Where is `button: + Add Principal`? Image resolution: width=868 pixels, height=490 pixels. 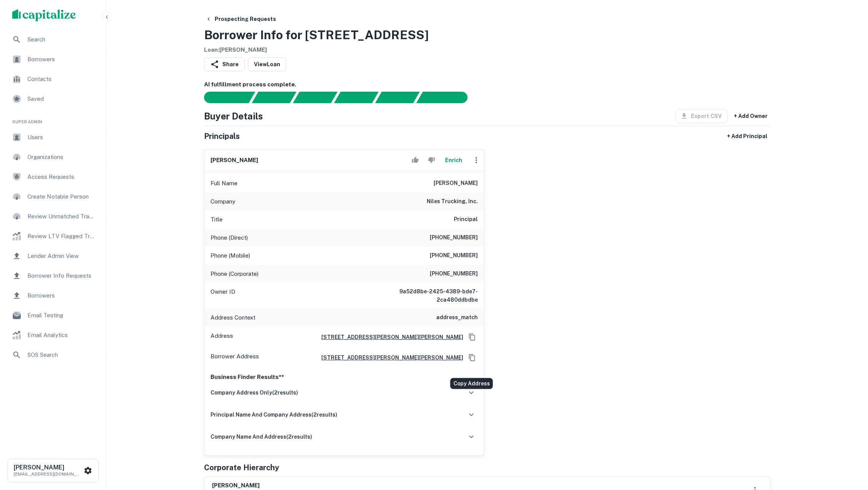 button: + Add Principal is located at coordinates (747, 136).